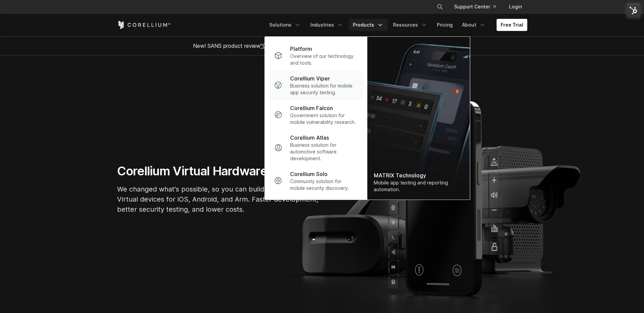 Image resolution: width=644 pixels, height=313 pixels. I want to click on p: Platform, so click(300, 49).